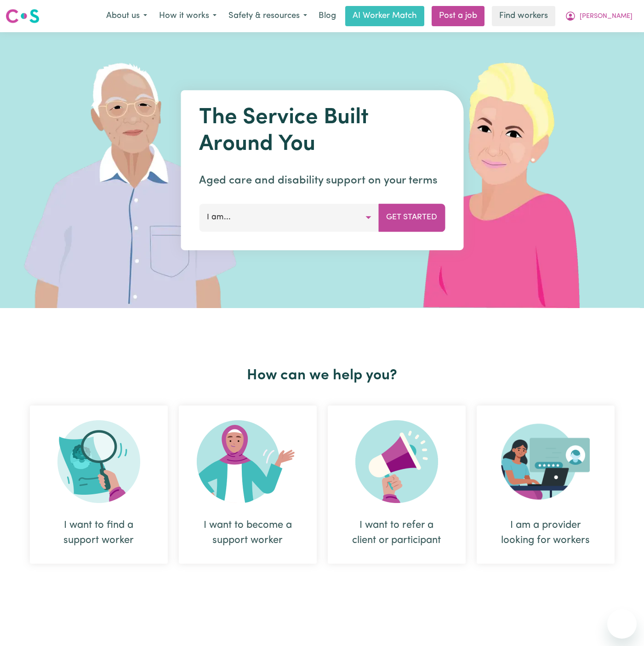 The image size is (644, 646). Describe the element at coordinates (385, 16) in the screenshot. I see `a: AI Worker Match` at that location.